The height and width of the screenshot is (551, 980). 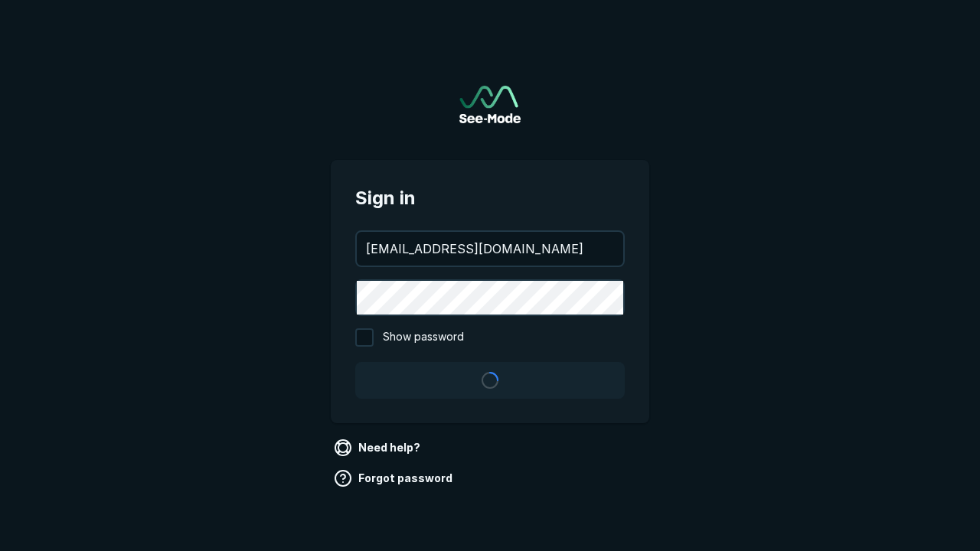 I want to click on a: Go to sign in, so click(x=490, y=104).